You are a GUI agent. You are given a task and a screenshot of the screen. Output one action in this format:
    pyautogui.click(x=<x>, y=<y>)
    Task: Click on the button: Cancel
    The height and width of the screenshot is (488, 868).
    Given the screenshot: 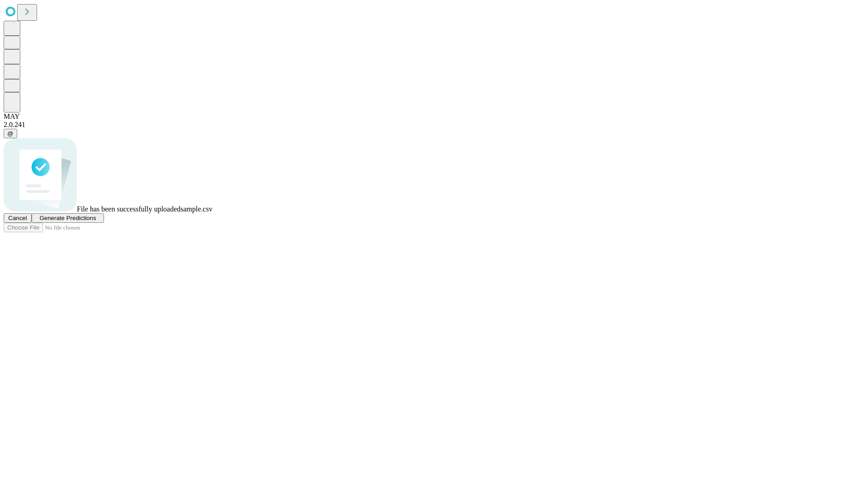 What is the action you would take?
    pyautogui.click(x=18, y=218)
    